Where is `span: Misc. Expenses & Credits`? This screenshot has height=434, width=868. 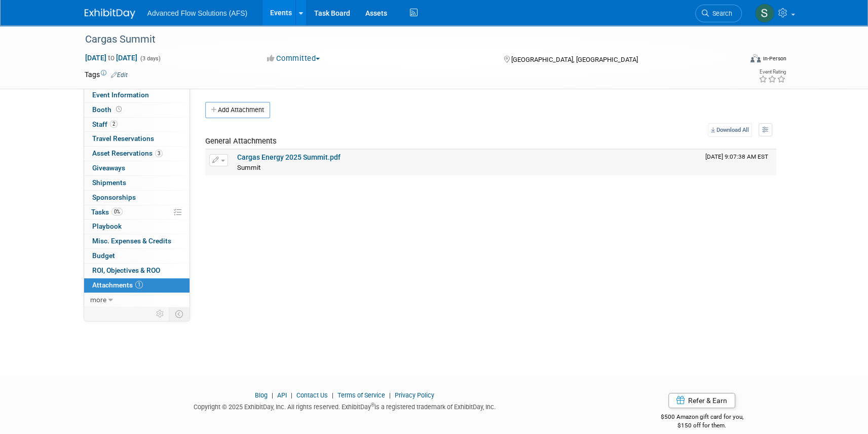 span: Misc. Expenses & Credits is located at coordinates (132, 240).